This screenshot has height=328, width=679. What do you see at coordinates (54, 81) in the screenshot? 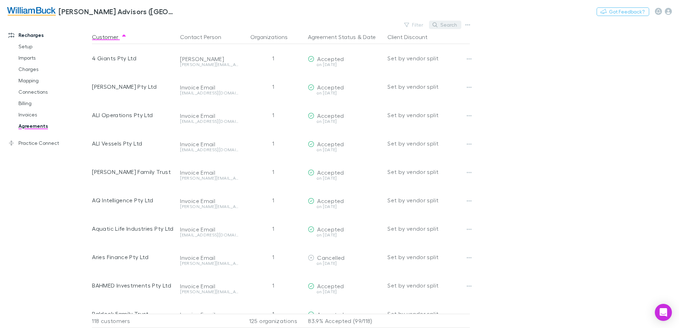
I see `a: Mapping` at bounding box center [54, 81].